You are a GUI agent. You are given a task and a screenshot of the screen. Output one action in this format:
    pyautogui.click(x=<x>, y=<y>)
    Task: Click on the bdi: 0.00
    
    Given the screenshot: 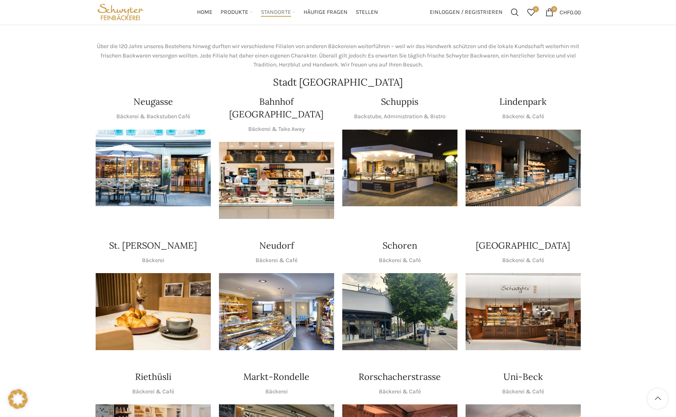 What is the action you would take?
    pyautogui.click(x=571, y=12)
    